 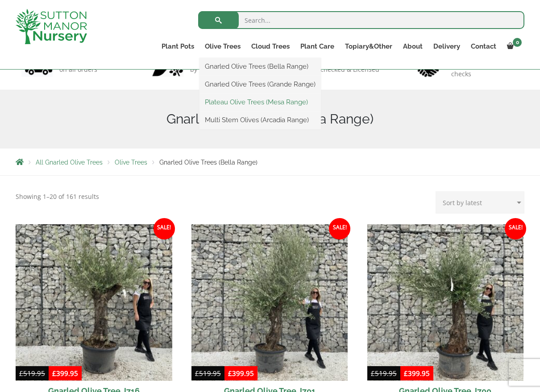 What do you see at coordinates (94, 303) in the screenshot?
I see `img: Gnarled Olive Tree J716` at bounding box center [94, 303].